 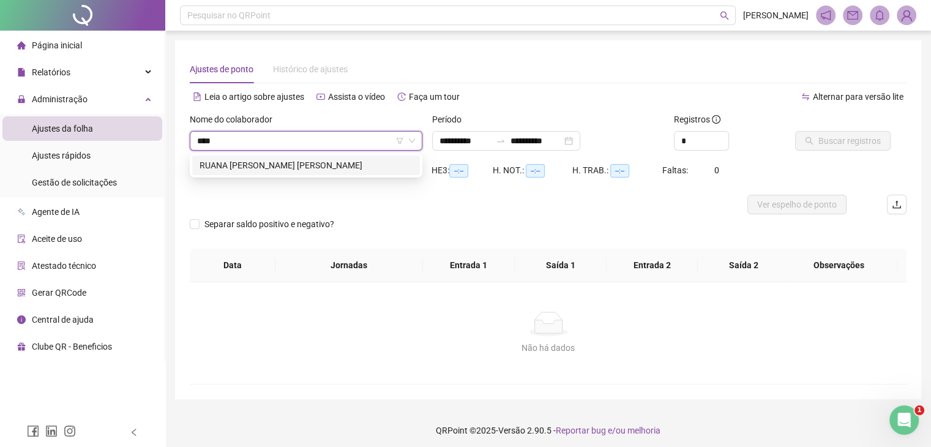 What do you see at coordinates (907, 15) in the screenshot?
I see `img: 90586` at bounding box center [907, 15].